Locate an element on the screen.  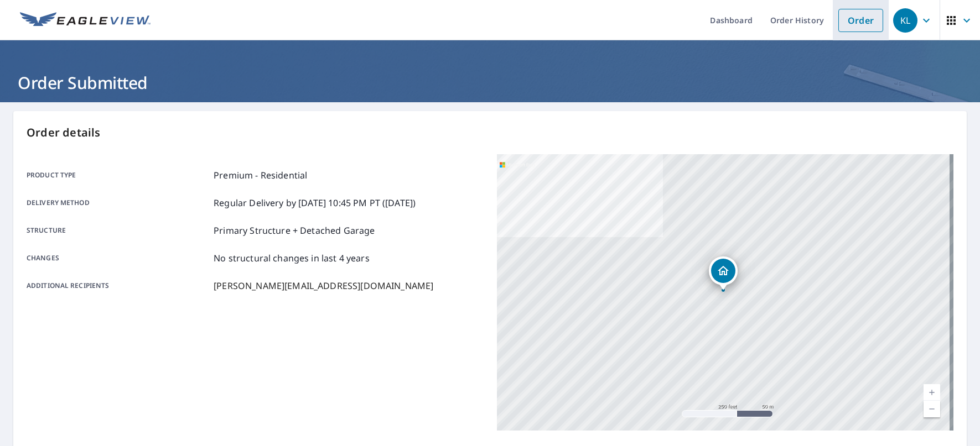
p: Product type is located at coordinates (118, 175).